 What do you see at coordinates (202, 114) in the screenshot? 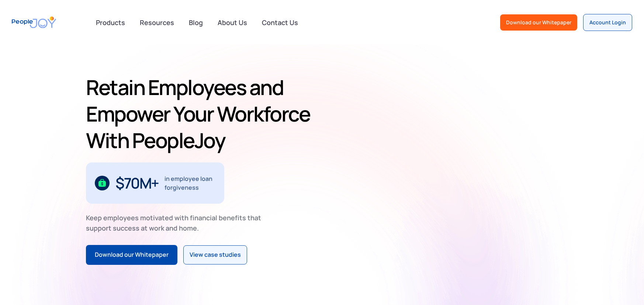
I see `h1: Retain Employees and Empower Your Workforce With PeopleJoy` at bounding box center [202, 114].